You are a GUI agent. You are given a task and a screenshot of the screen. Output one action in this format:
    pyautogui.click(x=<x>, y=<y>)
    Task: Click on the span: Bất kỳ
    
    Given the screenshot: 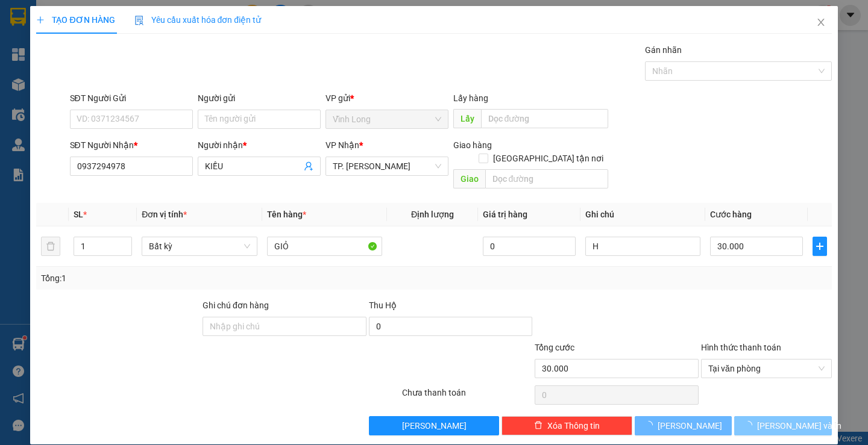 What is the action you would take?
    pyautogui.click(x=199, y=246)
    